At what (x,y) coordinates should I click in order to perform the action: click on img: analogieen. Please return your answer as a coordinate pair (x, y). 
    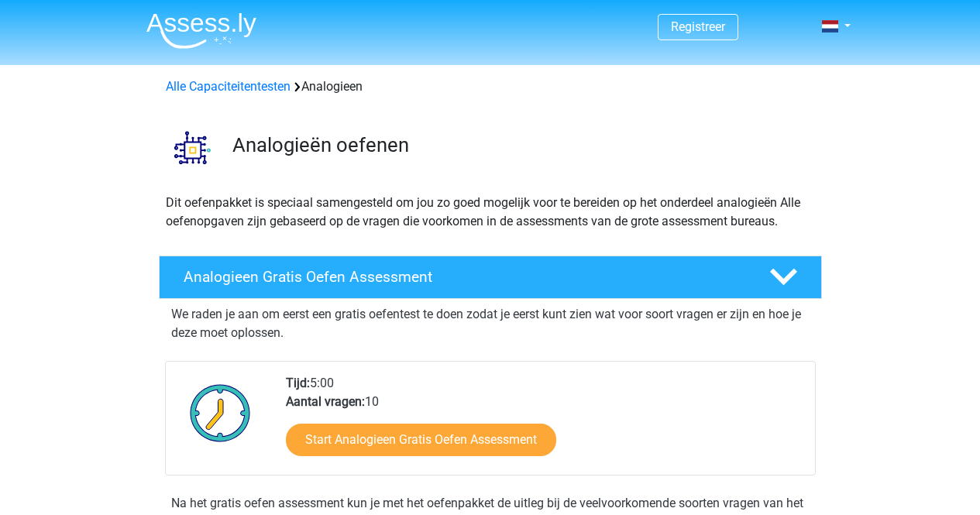
    Looking at the image, I should click on (192, 147).